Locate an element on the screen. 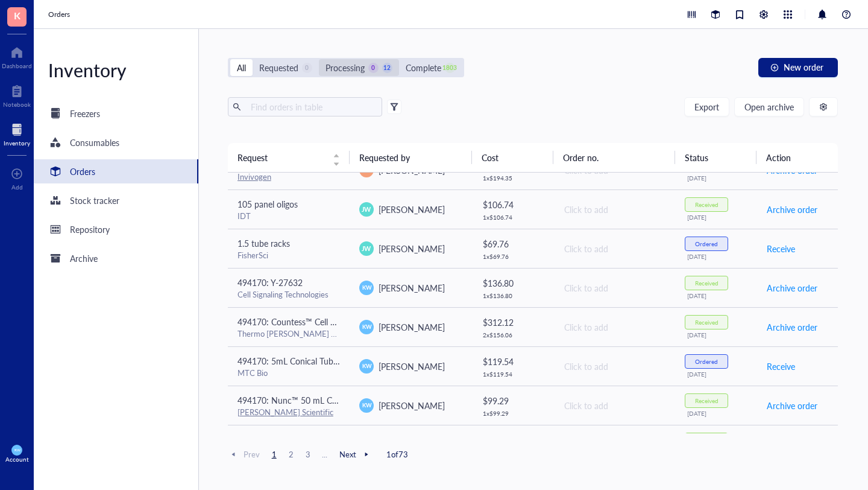 The height and width of the screenshot is (490, 868). div: MTC Bio is located at coordinates (289, 373).